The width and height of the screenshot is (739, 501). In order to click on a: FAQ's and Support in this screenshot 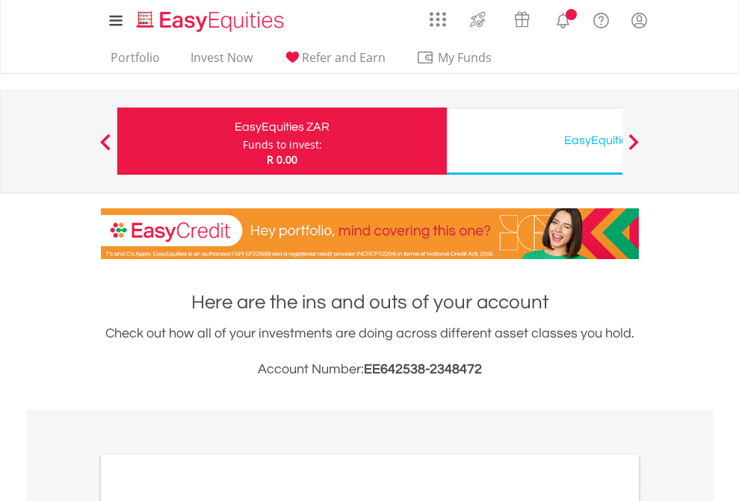, I will do `click(601, 19)`.